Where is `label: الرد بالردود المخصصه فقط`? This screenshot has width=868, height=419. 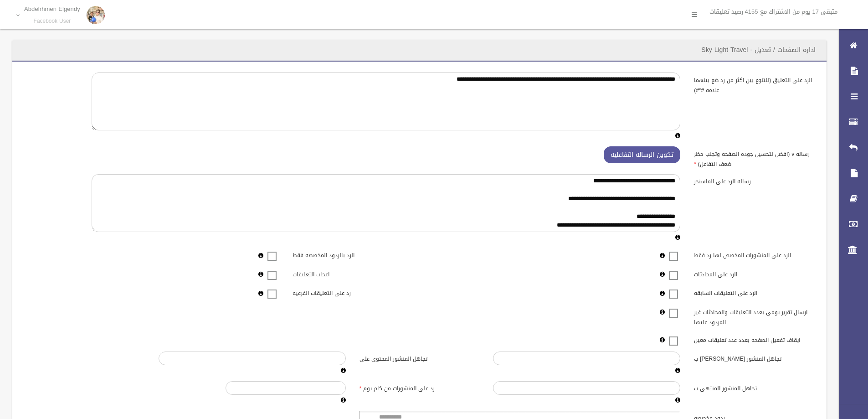 label: الرد بالردود المخصصه فقط is located at coordinates (353, 255).